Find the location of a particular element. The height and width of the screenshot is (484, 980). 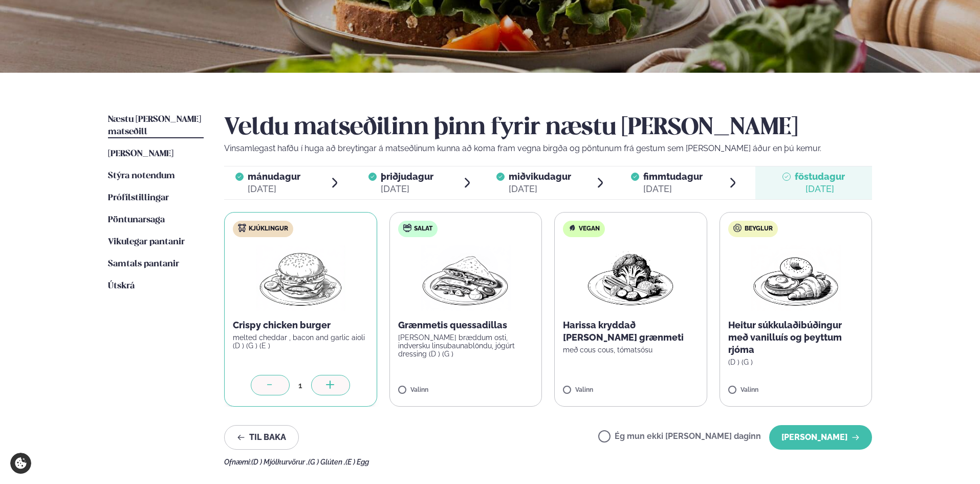

p: Vinsamlegast hafðu í huga að breytingar á matseðlinum kunna að koma fram vegna birgða og pöntunum... is located at coordinates (548, 148).